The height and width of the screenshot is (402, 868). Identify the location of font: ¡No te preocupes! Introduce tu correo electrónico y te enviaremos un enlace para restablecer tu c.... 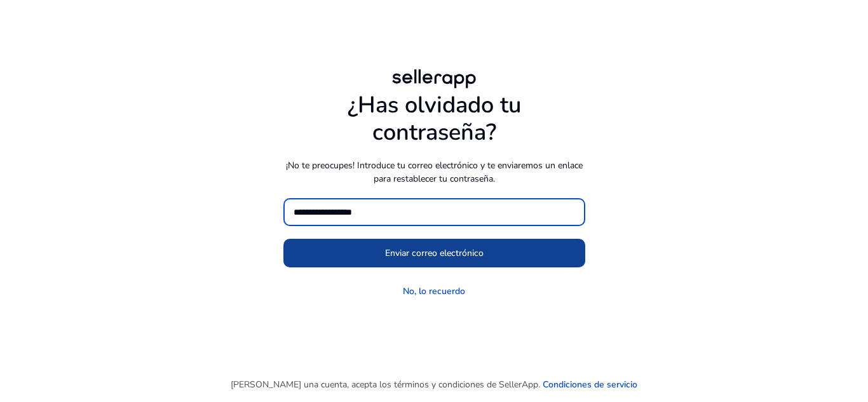
(434, 172).